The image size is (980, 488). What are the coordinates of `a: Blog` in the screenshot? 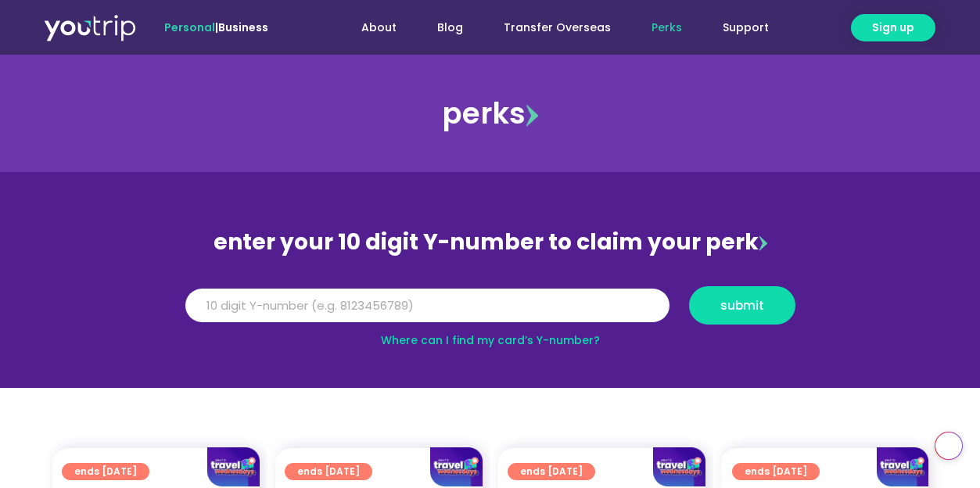 It's located at (450, 28).